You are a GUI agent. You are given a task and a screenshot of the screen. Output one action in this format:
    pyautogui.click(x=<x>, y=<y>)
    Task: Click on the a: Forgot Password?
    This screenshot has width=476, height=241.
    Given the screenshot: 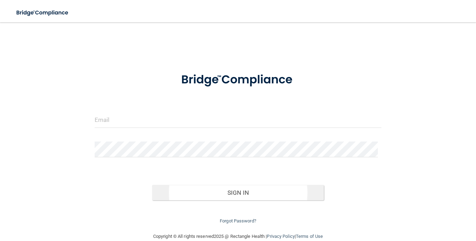 What is the action you would take?
    pyautogui.click(x=238, y=221)
    